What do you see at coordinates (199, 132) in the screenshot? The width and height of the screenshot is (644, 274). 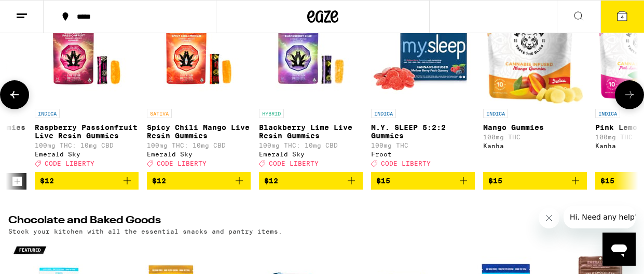 I see `p: Spicy Chili Mango Live Resin Gummies` at bounding box center [199, 132].